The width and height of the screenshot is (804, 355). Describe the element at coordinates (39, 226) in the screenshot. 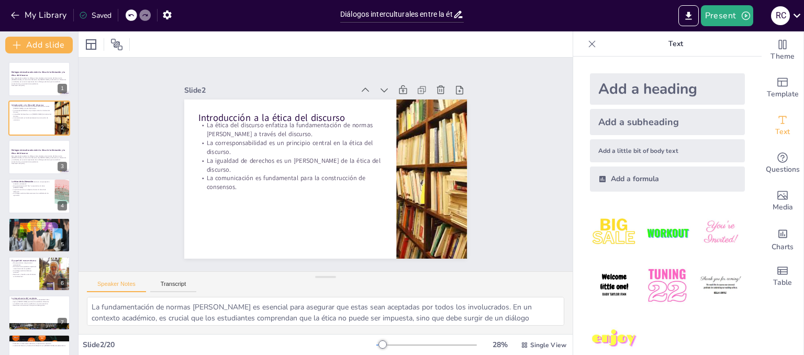

I see `p: El diálogo entre ambos enfoques puede ser enriquecedor.` at that location.